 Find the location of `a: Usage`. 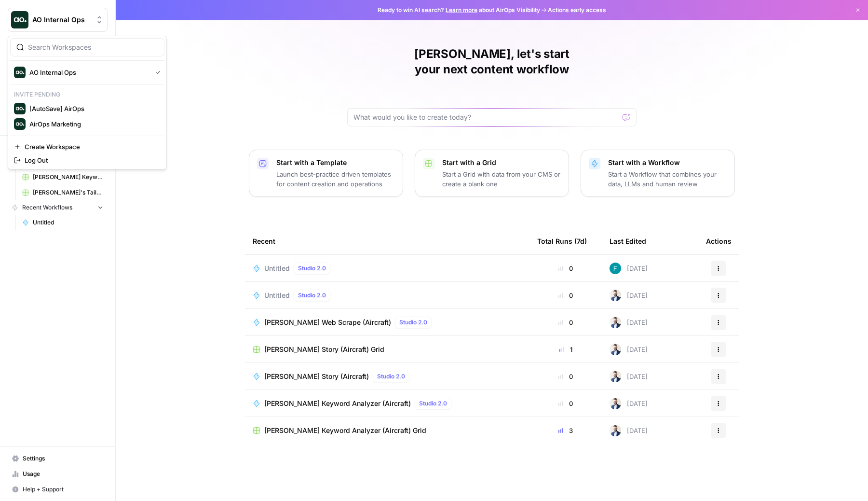

a: Usage is located at coordinates (58, 474).